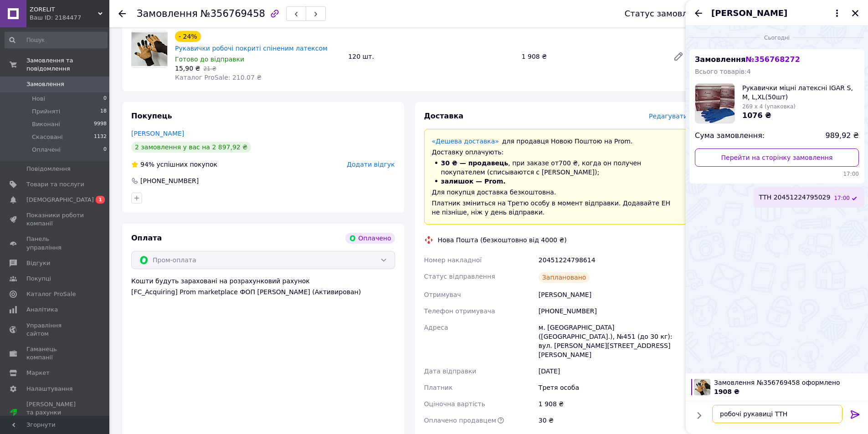  I want to click on div: Третя особа, so click(612, 387).